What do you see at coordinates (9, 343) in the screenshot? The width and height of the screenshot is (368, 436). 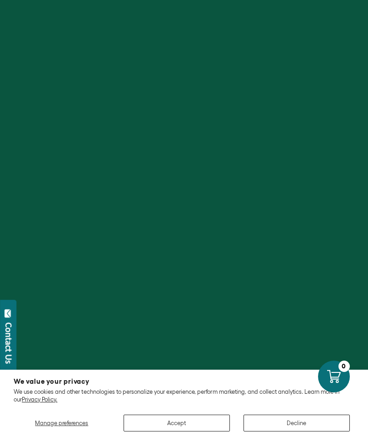 I see `div: Contact Us` at bounding box center [9, 343].